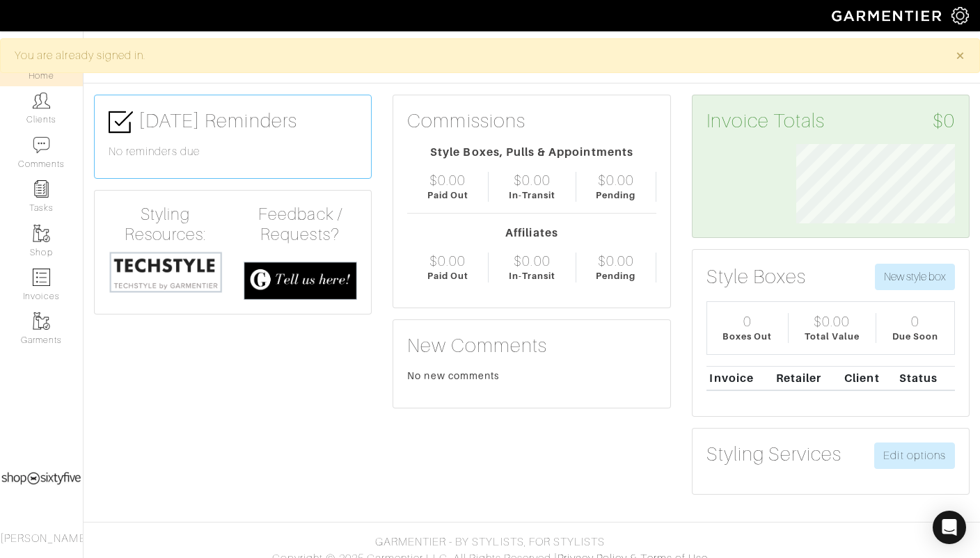 The image size is (980, 558). Describe the element at coordinates (41, 100) in the screenshot. I see `img: clients-icon-6bae9207a08558b7cb47a8932f037763ab4055f8c8b6bfacd5dc20c3e0201464.png` at that location.